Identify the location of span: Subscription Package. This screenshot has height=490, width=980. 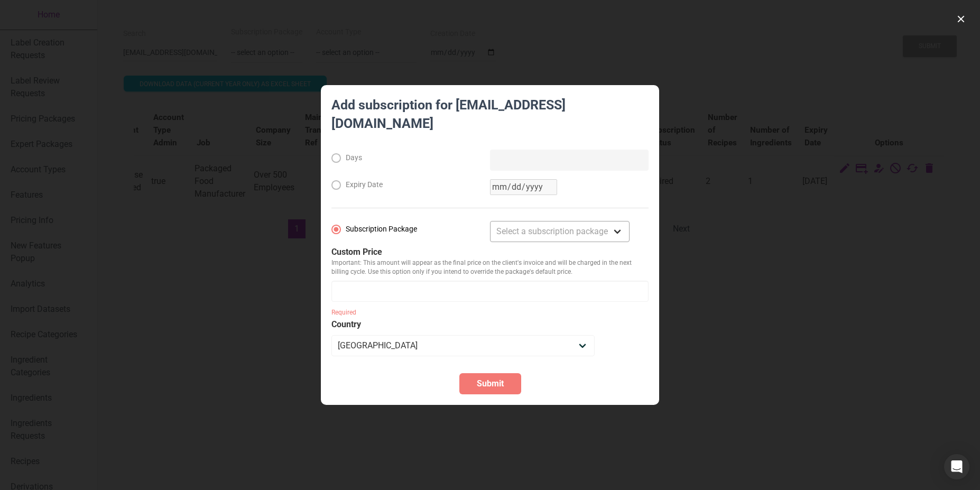
(379, 229).